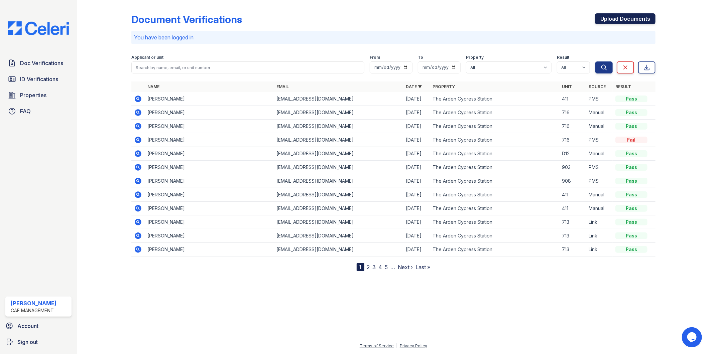  Describe the element at coordinates (38, 342) in the screenshot. I see `a: Sign out` at that location.